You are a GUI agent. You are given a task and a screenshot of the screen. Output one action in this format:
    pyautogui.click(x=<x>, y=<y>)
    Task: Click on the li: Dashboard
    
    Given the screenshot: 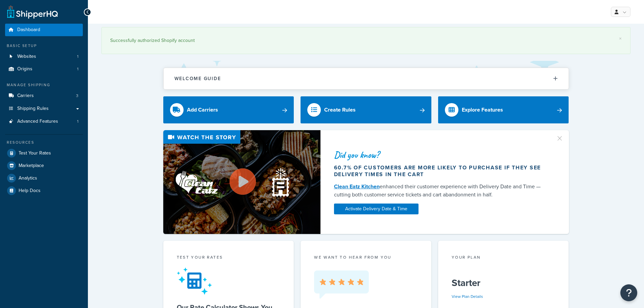 What is the action you would take?
    pyautogui.click(x=44, y=30)
    